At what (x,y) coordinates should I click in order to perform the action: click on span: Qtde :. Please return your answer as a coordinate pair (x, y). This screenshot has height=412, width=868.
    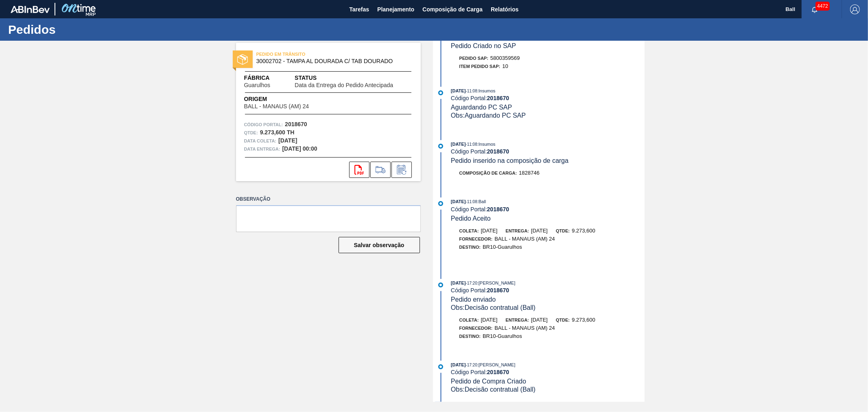
    Looking at the image, I should click on (251, 133).